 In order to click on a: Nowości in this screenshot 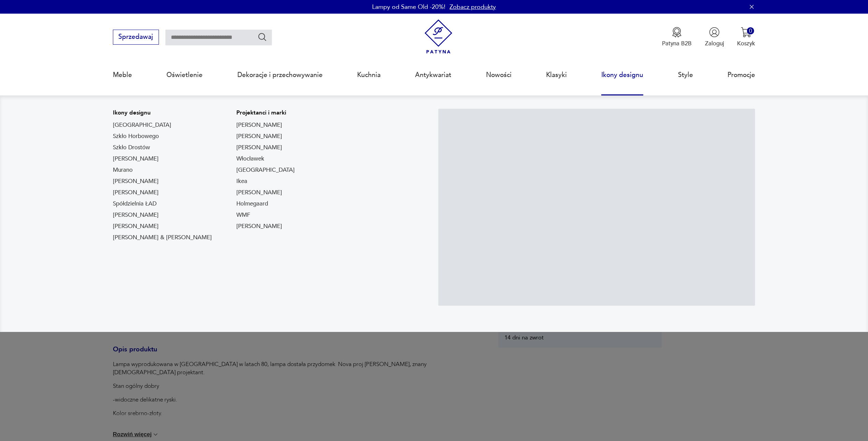, I will do `click(498, 75)`.